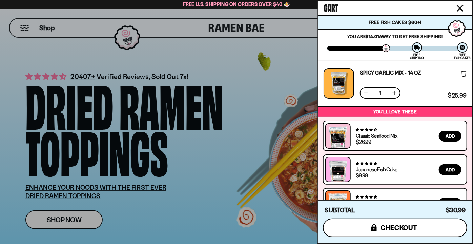 The width and height of the screenshot is (473, 244). Describe the element at coordinates (331, 7) in the screenshot. I see `span: Cart` at that location.